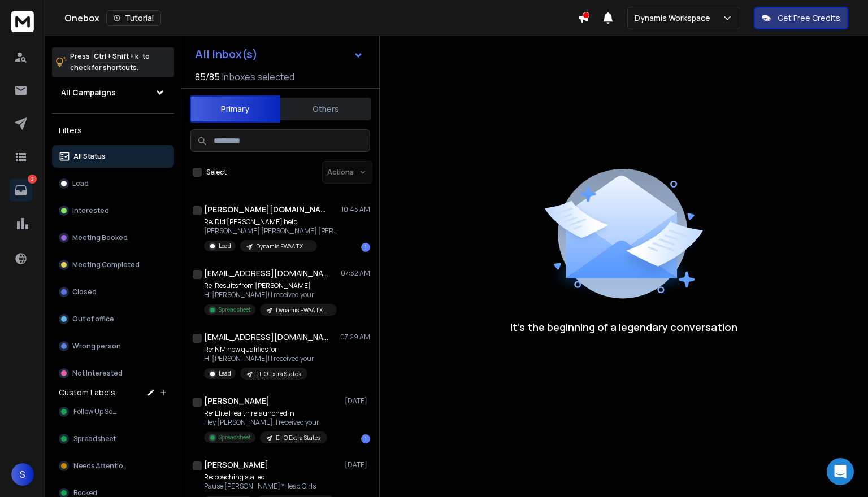 The image size is (868, 497). What do you see at coordinates (113, 438) in the screenshot?
I see `button: Spreadsheet` at bounding box center [113, 438].